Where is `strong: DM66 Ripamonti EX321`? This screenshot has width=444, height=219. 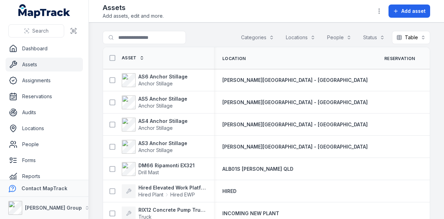
strong: DM66 Ripamonti EX321 is located at coordinates (166, 165).